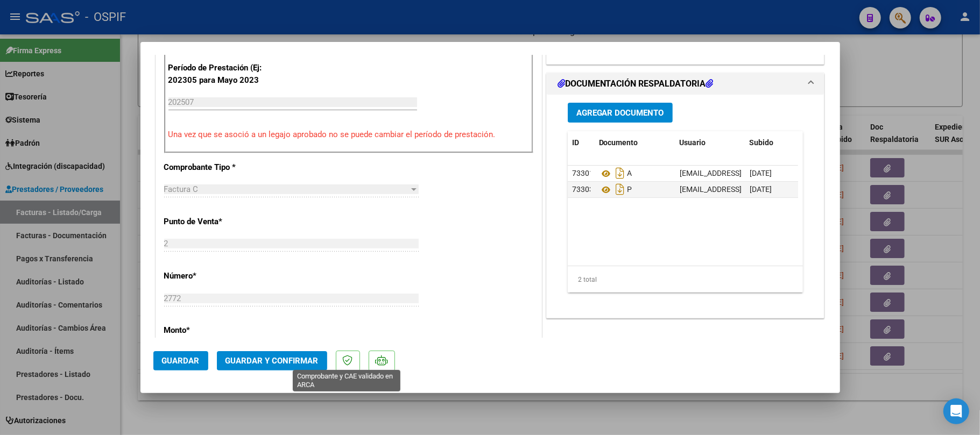 The height and width of the screenshot is (435, 980). What do you see at coordinates (181, 189) in the screenshot?
I see `span: Factura C` at bounding box center [181, 189].